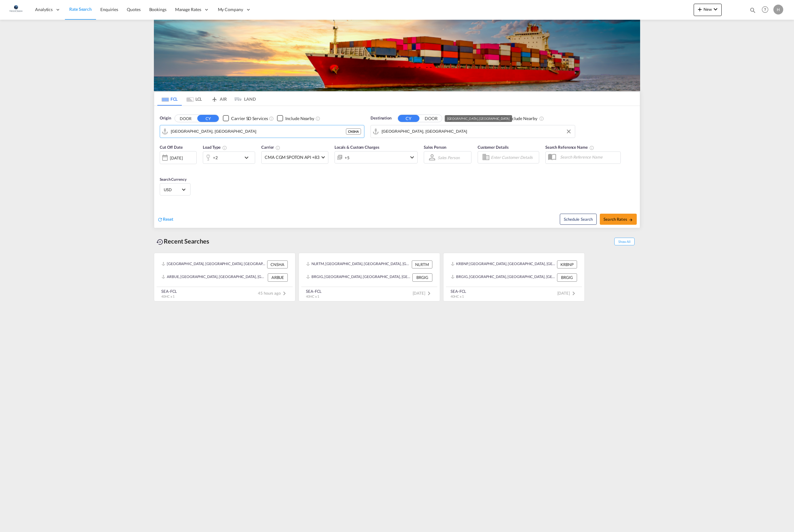 This screenshot has height=532, width=794. Describe the element at coordinates (215, 158) in the screenshot. I see `div: 40HC x1` at that location.